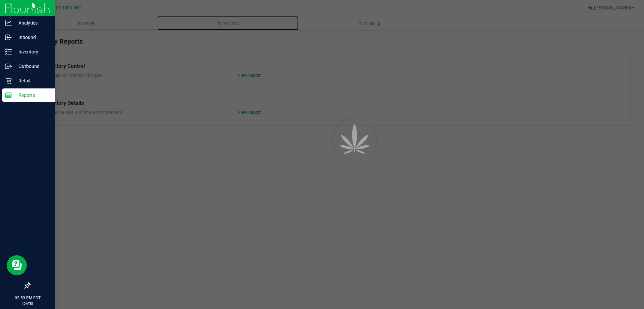  What do you see at coordinates (9, 37) in the screenshot?
I see `inline-svg: Inbound` at bounding box center [9, 37].